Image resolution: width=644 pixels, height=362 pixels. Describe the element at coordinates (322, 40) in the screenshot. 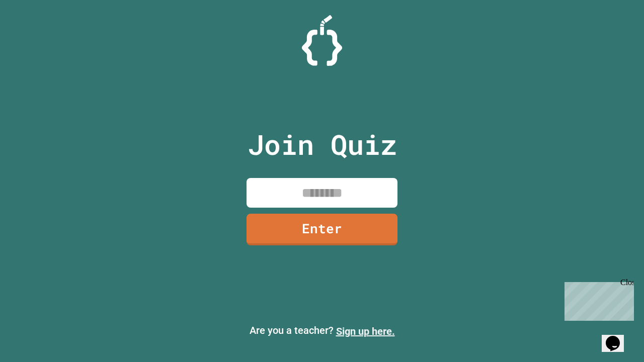

I see `img: Logo.svg` at that location.